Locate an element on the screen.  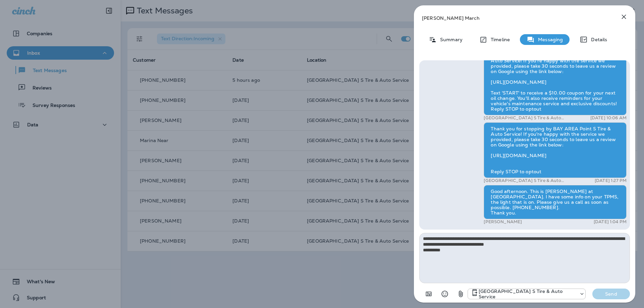
p: Details is located at coordinates (597, 40).